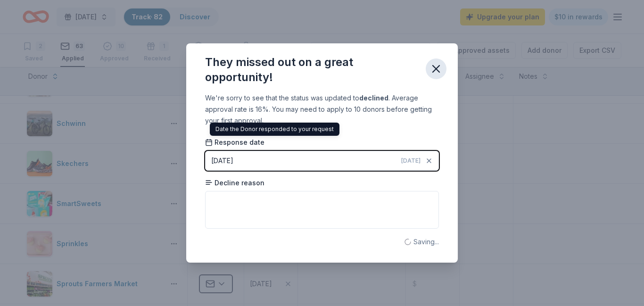  What do you see at coordinates (312, 70) in the screenshot?
I see `div: They missed out on a great opportunity!` at bounding box center [312, 70].